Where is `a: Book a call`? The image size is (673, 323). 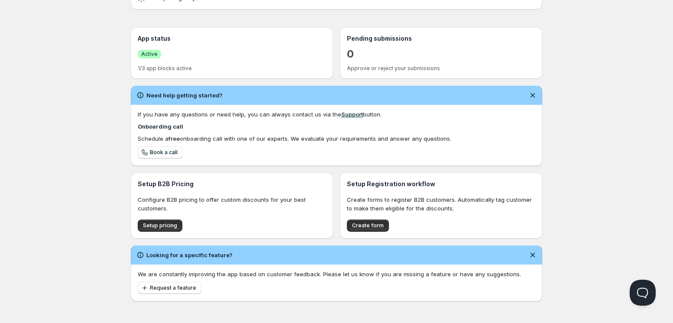
a: Book a call is located at coordinates (160, 152).